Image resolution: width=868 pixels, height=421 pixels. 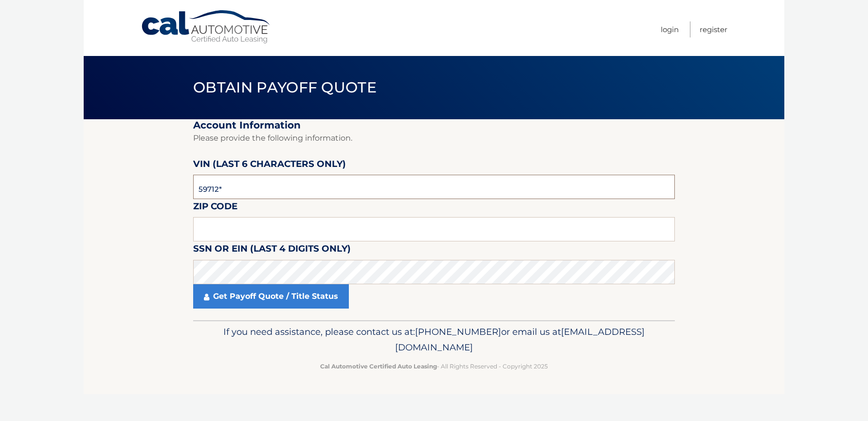 What do you see at coordinates (713, 29) in the screenshot?
I see `a: Register` at bounding box center [713, 29].